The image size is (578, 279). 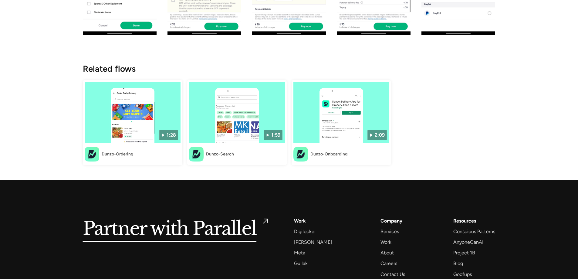 What do you see at coordinates (341, 123) in the screenshot?
I see `a: Dunzo-Onboarding2:09Dunzo-OnboardingDunzo-Onboarding` at bounding box center [341, 123].